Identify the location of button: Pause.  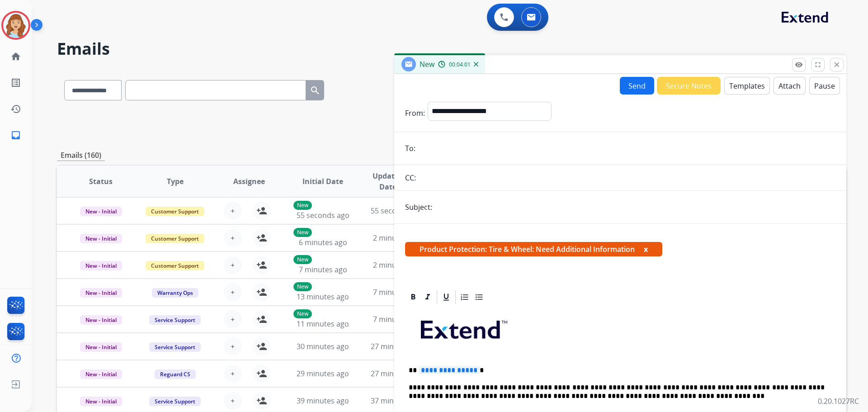
(824, 86).